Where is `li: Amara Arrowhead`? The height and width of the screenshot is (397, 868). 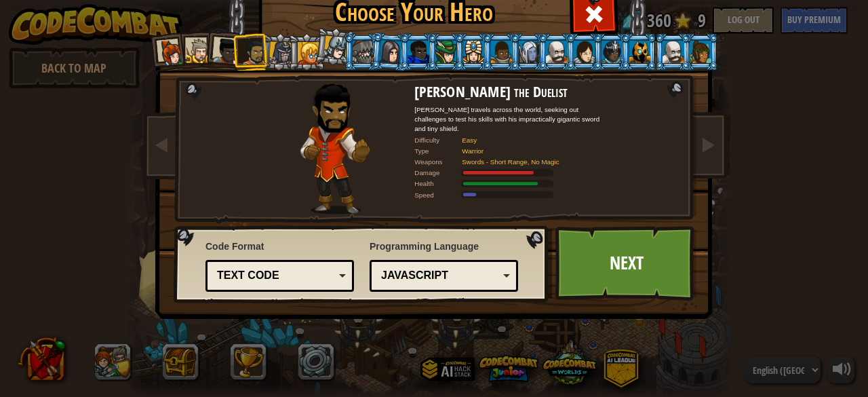 li: Amara Arrowhead is located at coordinates (278, 51).